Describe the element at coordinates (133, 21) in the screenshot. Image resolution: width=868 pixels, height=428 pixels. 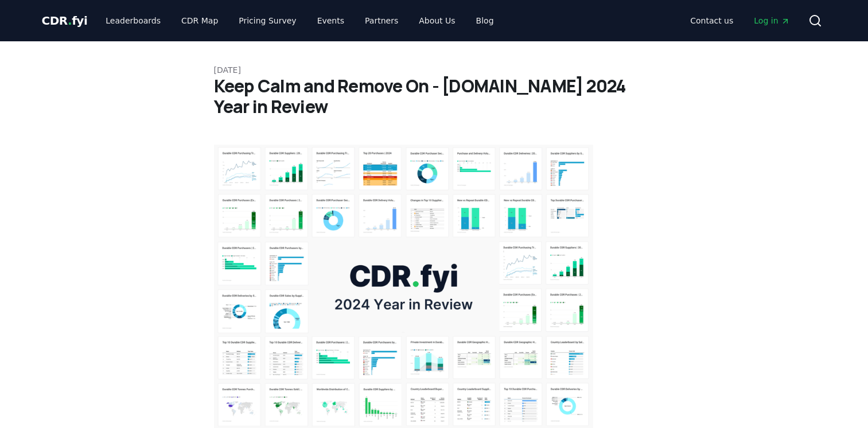
I see `a: Leaderboards` at that location.